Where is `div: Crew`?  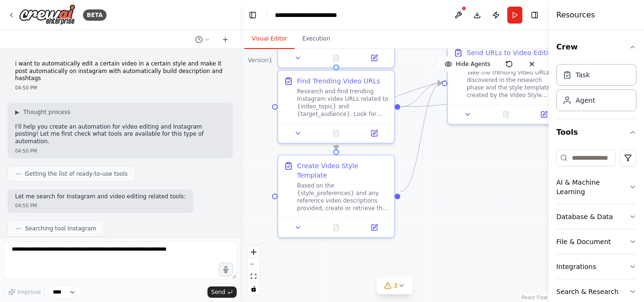 div: Crew is located at coordinates (596, 89).